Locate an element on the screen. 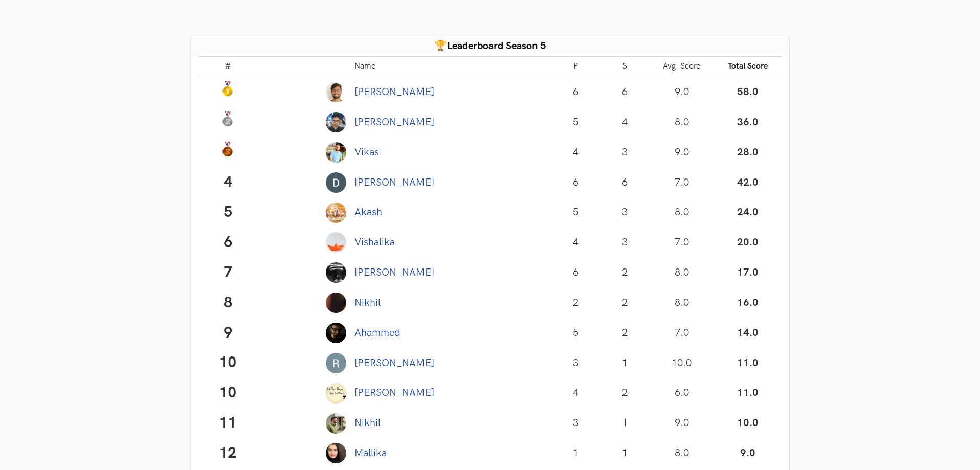 The width and height of the screenshot is (980, 470). td: 24.0 is located at coordinates (747, 212).